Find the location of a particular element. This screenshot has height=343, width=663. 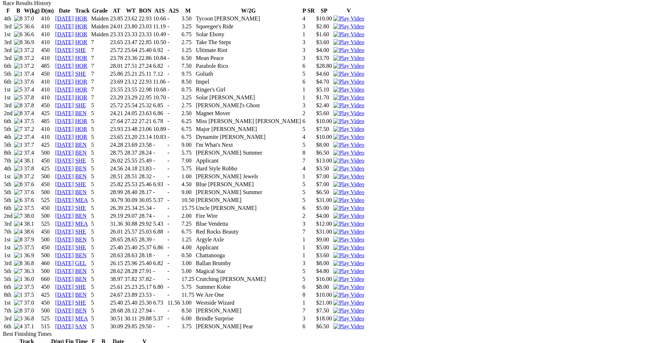

td: 37.2 is located at coordinates (32, 66).